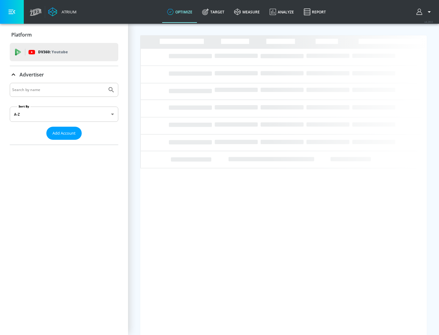 The width and height of the screenshot is (439, 335). I want to click on div: Platform, so click(64, 35).